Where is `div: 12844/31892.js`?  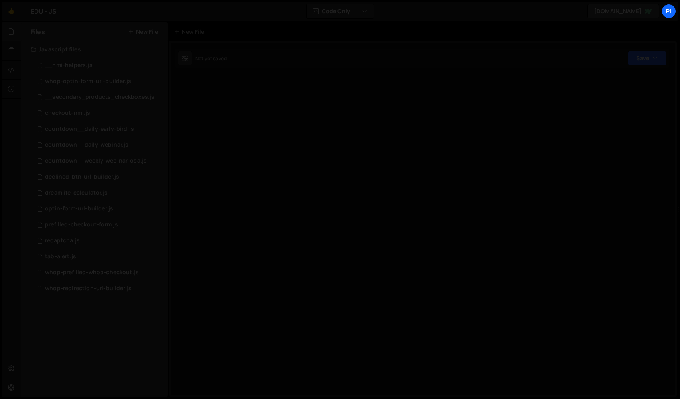 div: 12844/31892.js is located at coordinates (99, 225).